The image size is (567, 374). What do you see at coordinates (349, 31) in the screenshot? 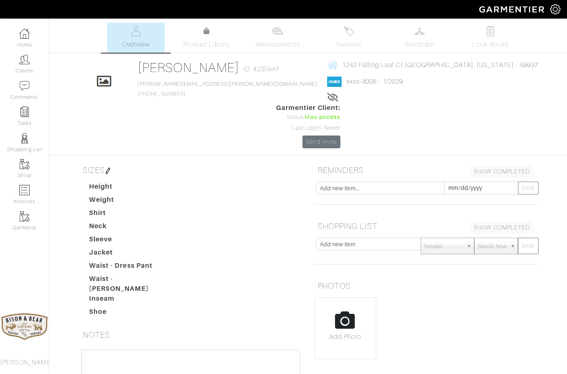
I see `img: orders-27d20c2124de7fd6de4e0e44c1d41de31381a507db9b33961299e4e07d508b8c.svg` at bounding box center [349, 31].